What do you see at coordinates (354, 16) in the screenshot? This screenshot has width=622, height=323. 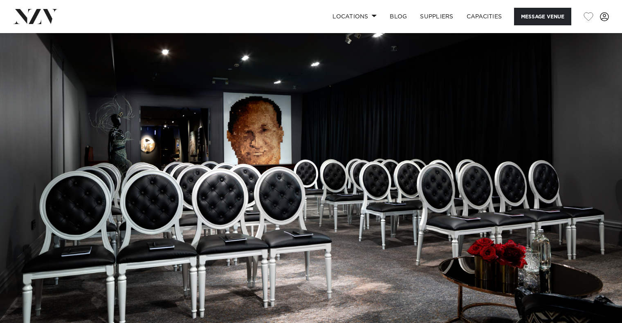 I see `a: Locations` at bounding box center [354, 16].